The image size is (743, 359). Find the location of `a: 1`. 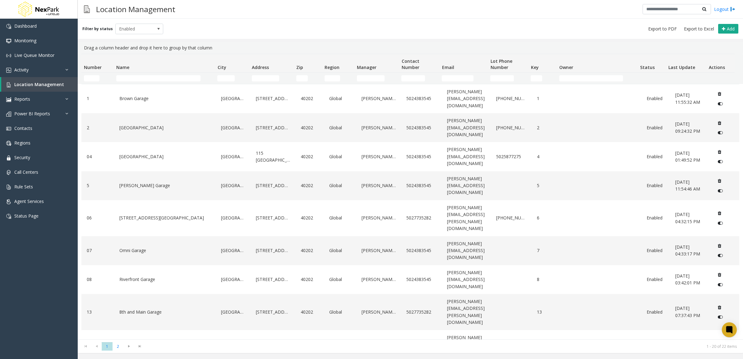

a: 1 is located at coordinates (98, 99).